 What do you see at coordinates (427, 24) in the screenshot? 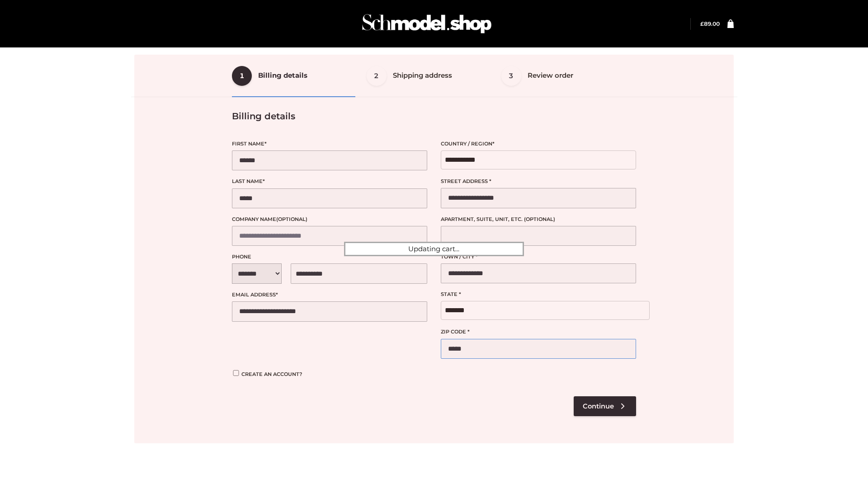
I see `img: Schmodel Admin 964` at bounding box center [427, 24].